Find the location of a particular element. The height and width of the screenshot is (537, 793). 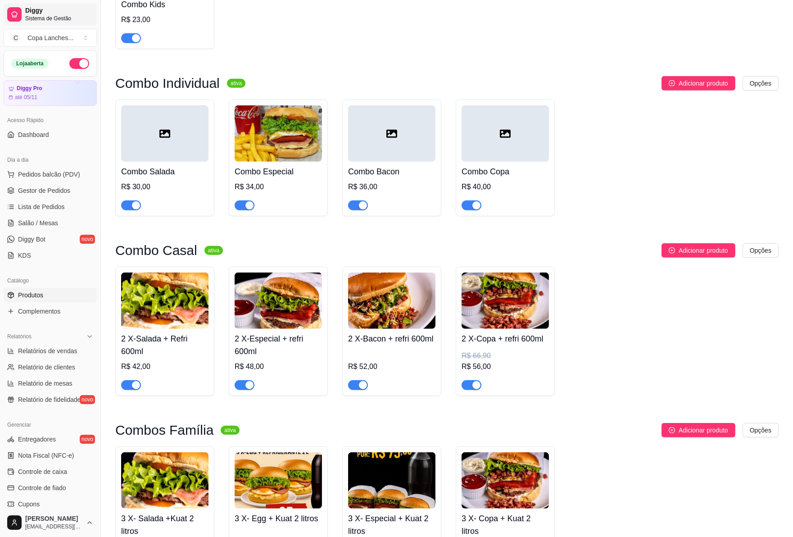

span: Produtos is located at coordinates (31, 295).